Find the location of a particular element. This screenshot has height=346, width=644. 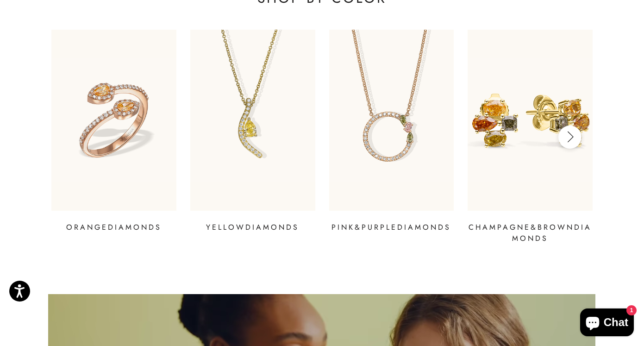

p: Orange Diamonds is located at coordinates (114, 228).